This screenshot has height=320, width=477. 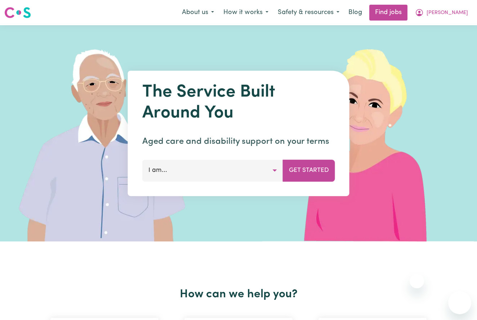 I want to click on button: About us, so click(x=198, y=13).